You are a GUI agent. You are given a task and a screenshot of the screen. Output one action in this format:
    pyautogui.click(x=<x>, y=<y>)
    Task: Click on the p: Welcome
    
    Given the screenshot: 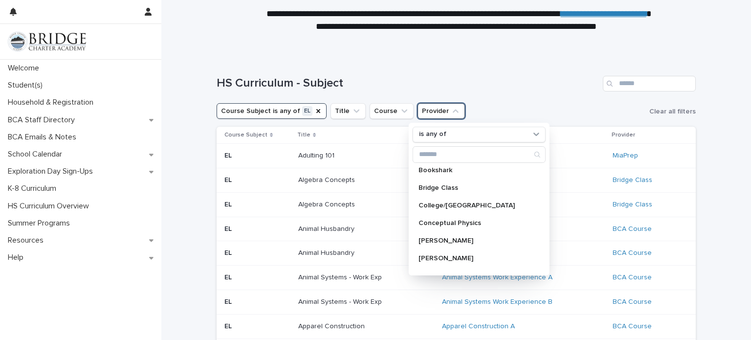 What is the action you would take?
    pyautogui.click(x=25, y=68)
    